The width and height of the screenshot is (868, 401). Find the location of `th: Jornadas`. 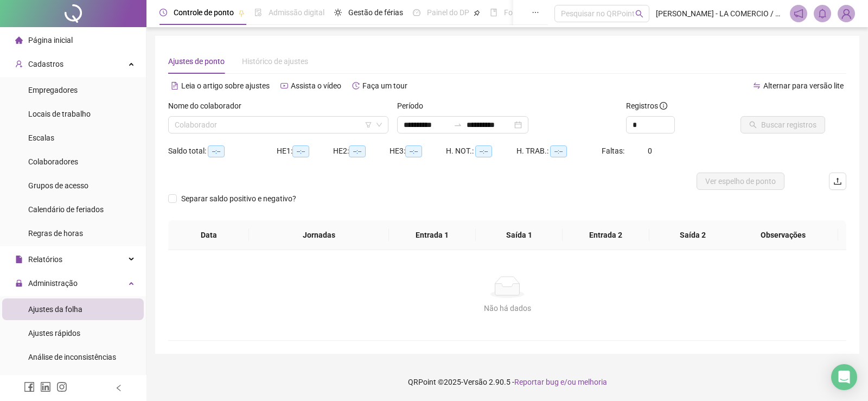

th: Jornadas is located at coordinates (319, 235).